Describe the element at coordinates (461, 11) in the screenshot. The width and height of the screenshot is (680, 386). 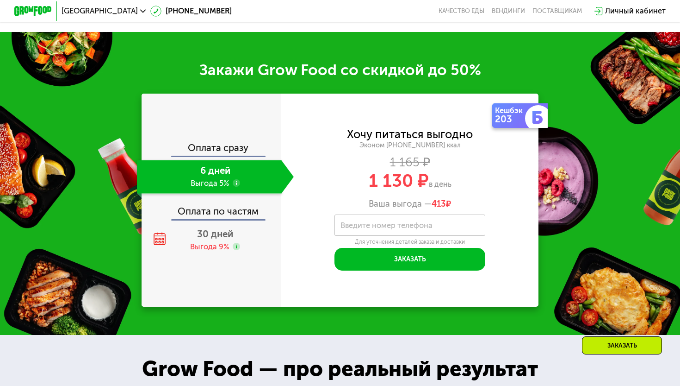
I see `a: Качество еды` at that location.